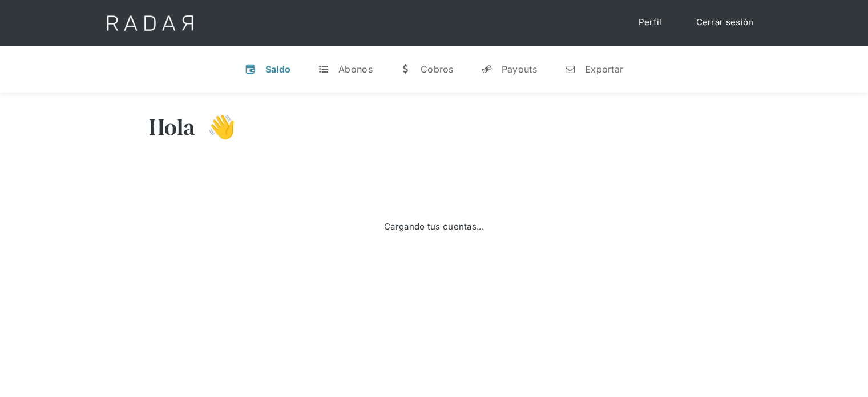 This screenshot has height=397, width=868. Describe the element at coordinates (487, 69) in the screenshot. I see `div: y` at that location.